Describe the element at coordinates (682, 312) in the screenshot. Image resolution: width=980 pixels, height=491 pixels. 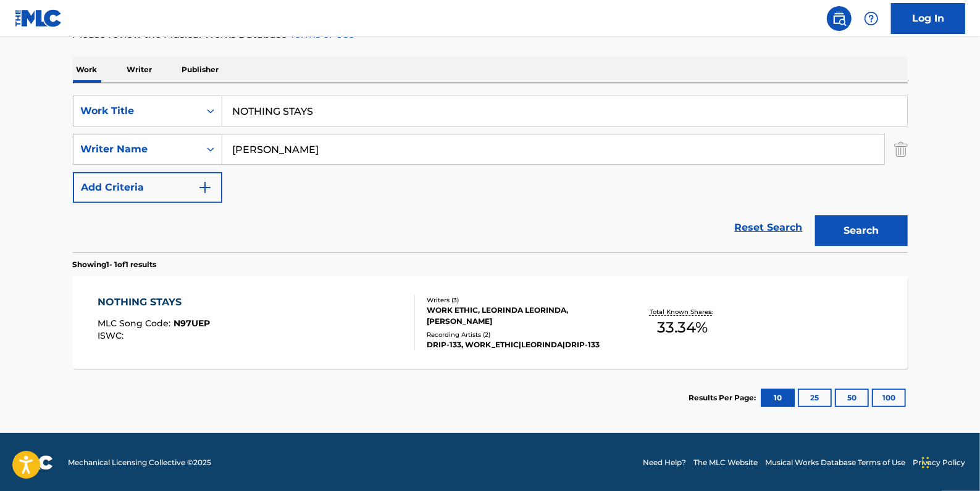
I see `p: Total Known Shares:` at that location.